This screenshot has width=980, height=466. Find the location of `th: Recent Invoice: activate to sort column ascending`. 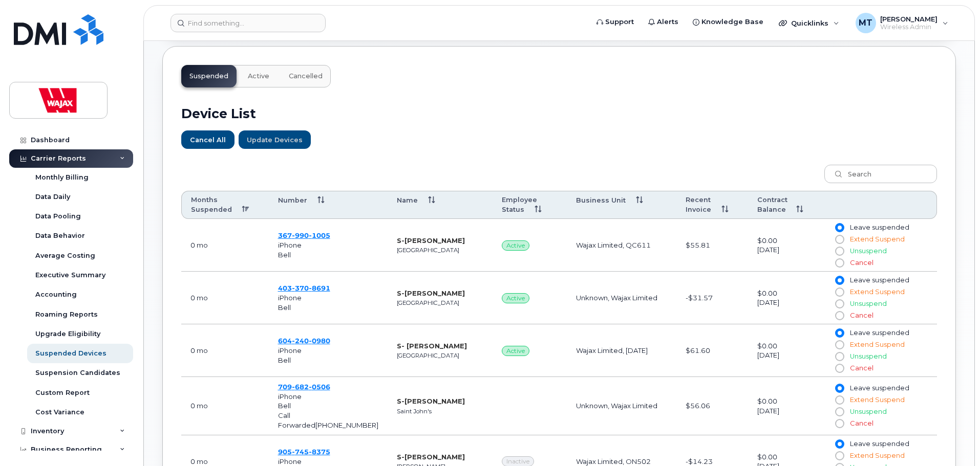

th: Recent Invoice: activate to sort column ascending is located at coordinates (712, 205).